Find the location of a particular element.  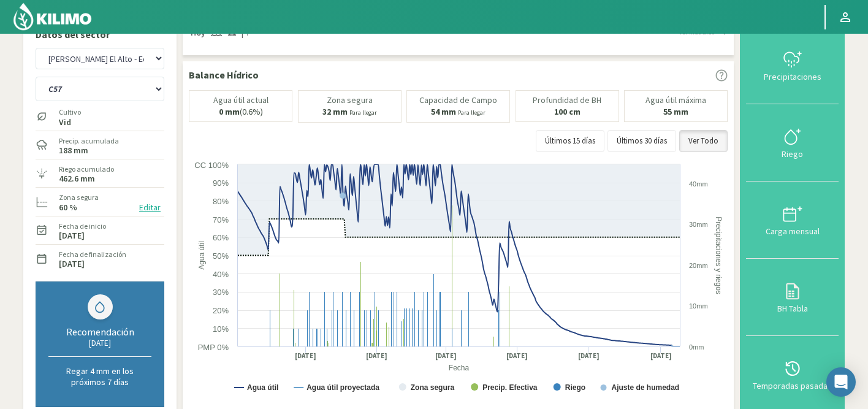

label: Vid is located at coordinates (70, 122).